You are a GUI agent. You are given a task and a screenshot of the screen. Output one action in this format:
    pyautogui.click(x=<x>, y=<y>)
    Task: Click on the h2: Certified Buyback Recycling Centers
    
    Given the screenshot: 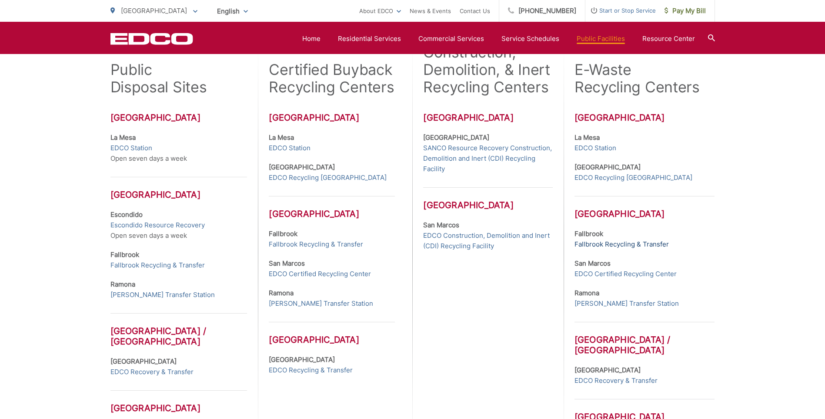 What is the action you would take?
    pyautogui.click(x=332, y=78)
    